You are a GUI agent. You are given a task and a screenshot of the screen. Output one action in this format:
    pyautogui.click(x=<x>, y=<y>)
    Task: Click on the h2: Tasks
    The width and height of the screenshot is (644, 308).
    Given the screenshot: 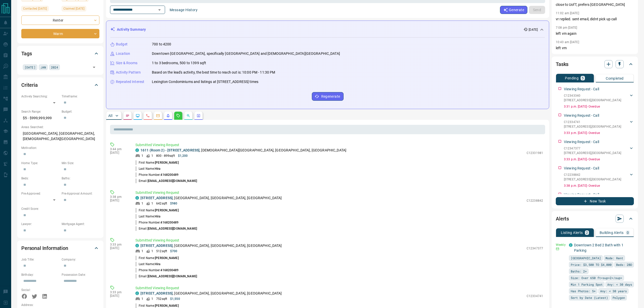 What is the action you would take?
    pyautogui.click(x=562, y=64)
    